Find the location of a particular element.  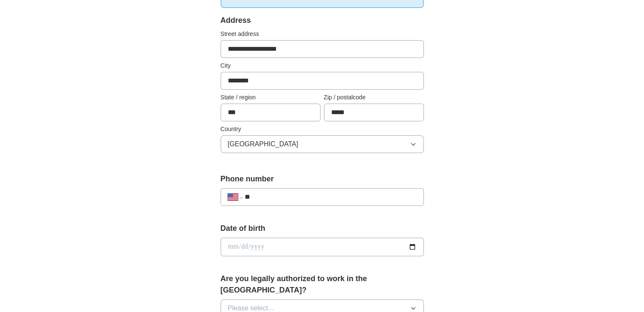

div: Address is located at coordinates (322, 21).